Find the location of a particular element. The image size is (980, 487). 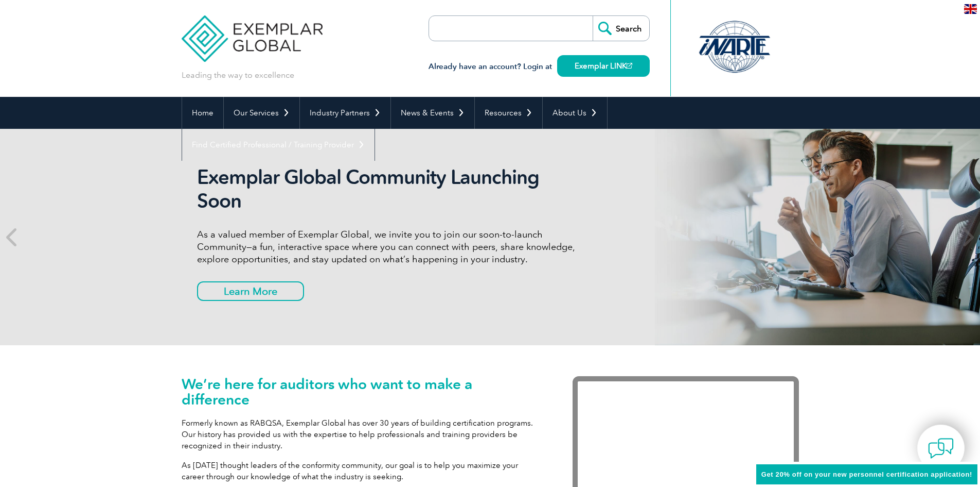

a: Learn More is located at coordinates (251, 291).